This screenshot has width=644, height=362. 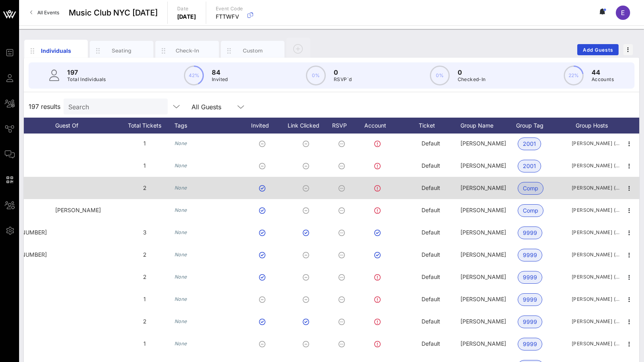 What do you see at coordinates (308, 125) in the screenshot?
I see `div: Link Clicked` at bounding box center [308, 125].